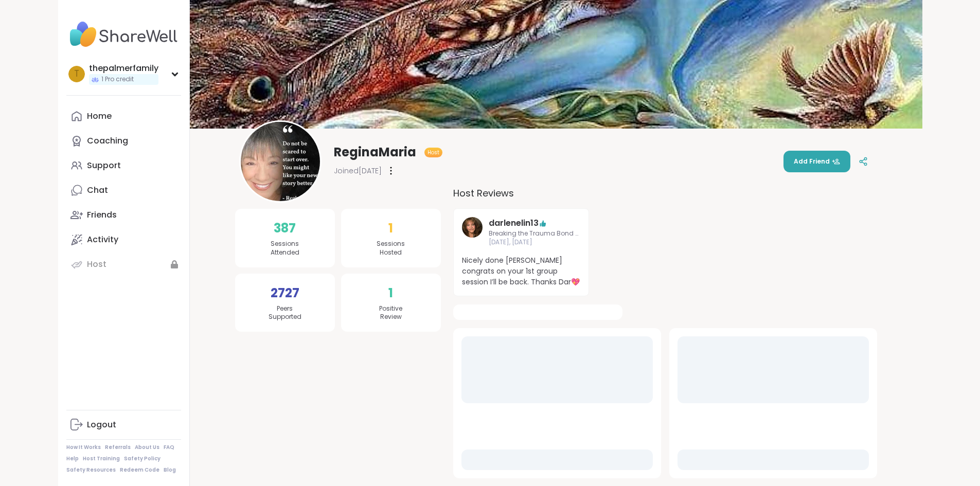 The height and width of the screenshot is (486, 980). What do you see at coordinates (83, 447) in the screenshot?
I see `a: How It Works` at bounding box center [83, 447].